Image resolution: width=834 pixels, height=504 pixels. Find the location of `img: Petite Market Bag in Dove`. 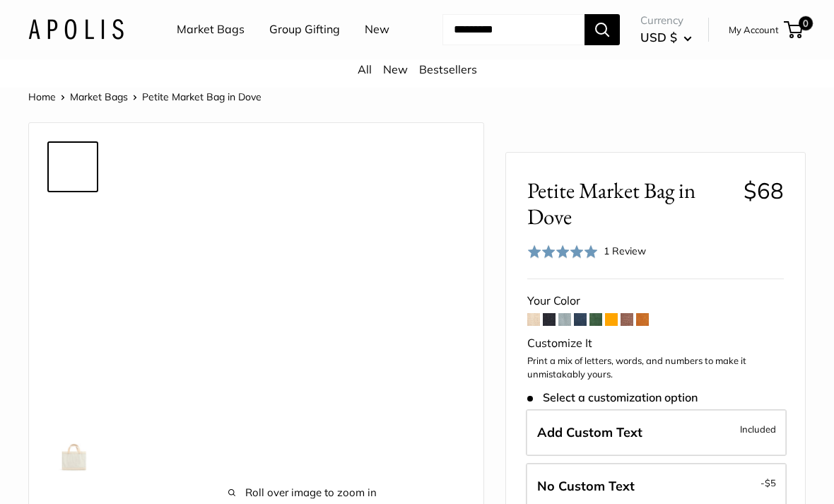

img: Petite Market Bag in Dove is located at coordinates (73, 449).